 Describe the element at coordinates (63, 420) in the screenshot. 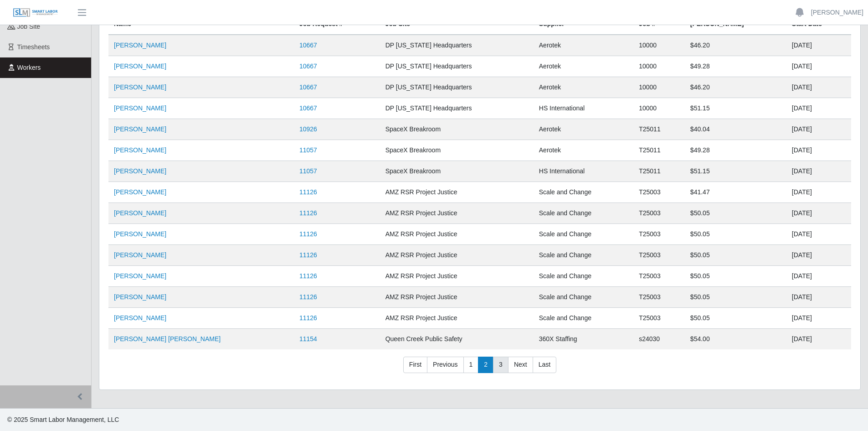

I see `span: © 2025 Smart Labor Management, LLC` at that location.